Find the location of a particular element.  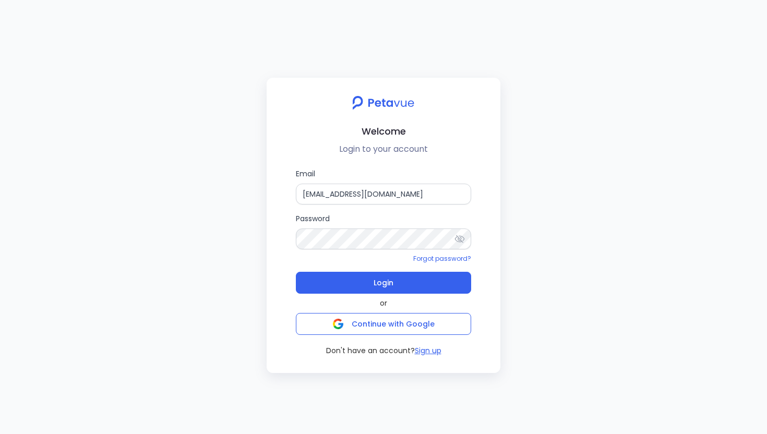

input: Email is located at coordinates (383, 194).